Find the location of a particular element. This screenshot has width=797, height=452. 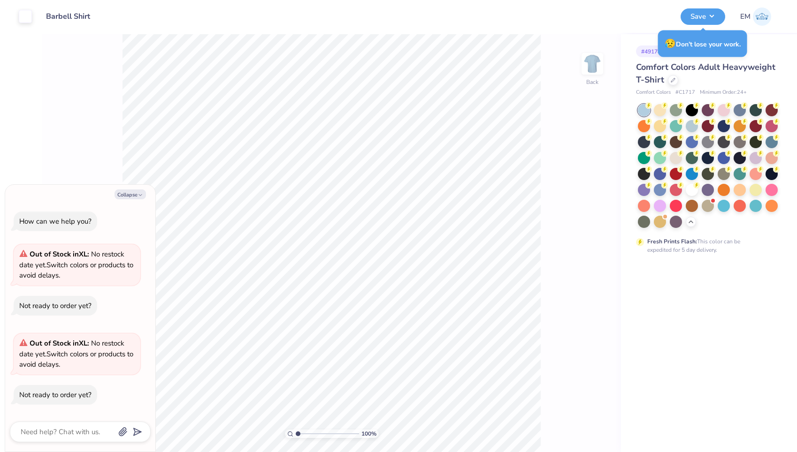

button: Collapse is located at coordinates (130, 194).